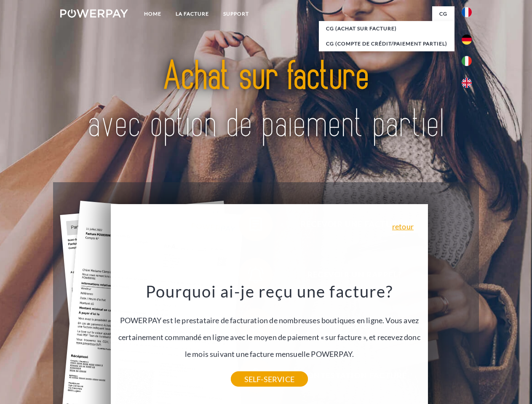 The height and width of the screenshot is (404, 532). I want to click on h3: Pourquoi ai-je reçu une facture?, so click(269, 292).